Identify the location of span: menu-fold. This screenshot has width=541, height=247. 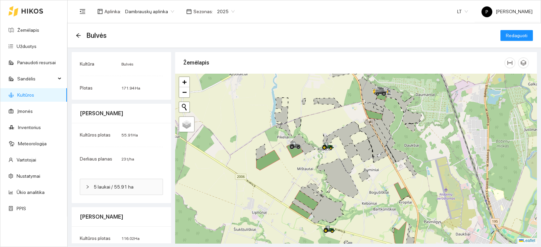
(82, 11).